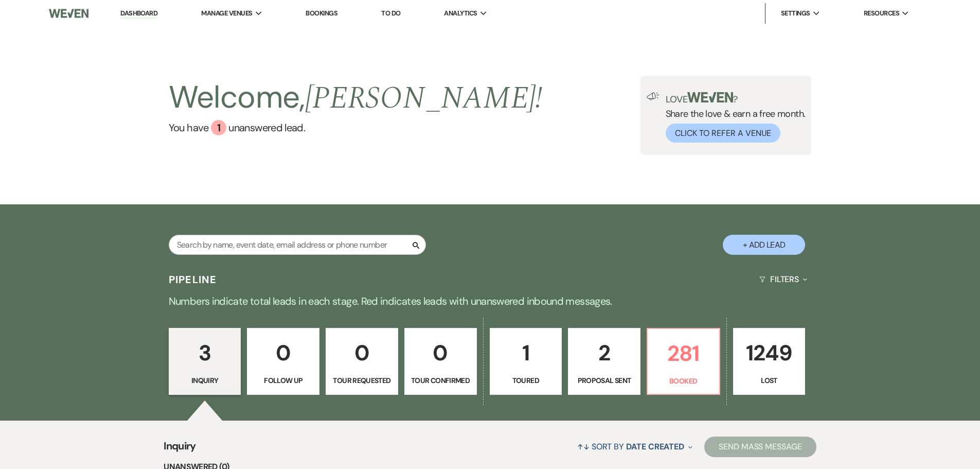 Image resolution: width=980 pixels, height=469 pixels. I want to click on button: + Add Lead, so click(764, 245).